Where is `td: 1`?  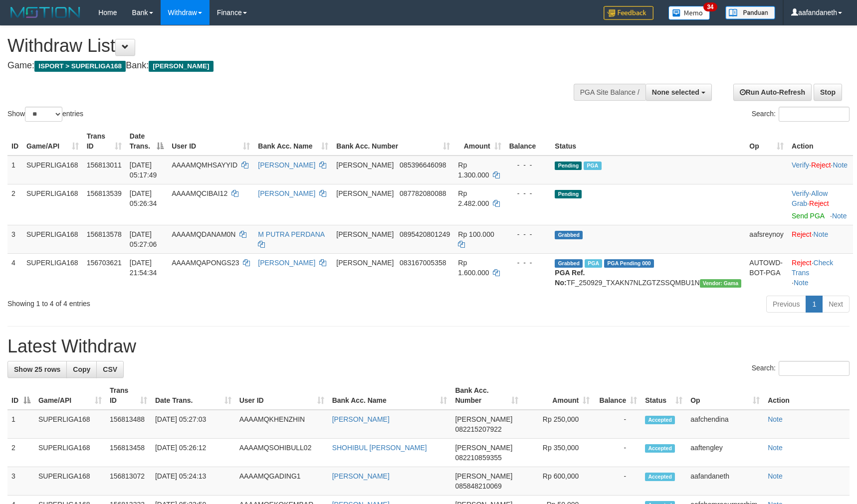 td: 1 is located at coordinates (21, 424).